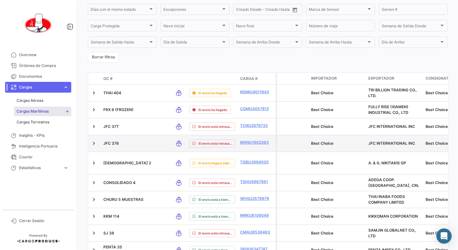 This screenshot has width=458, height=250. Describe the element at coordinates (256, 92) in the screenshot. I see `a: MSMU4011843` at that location.